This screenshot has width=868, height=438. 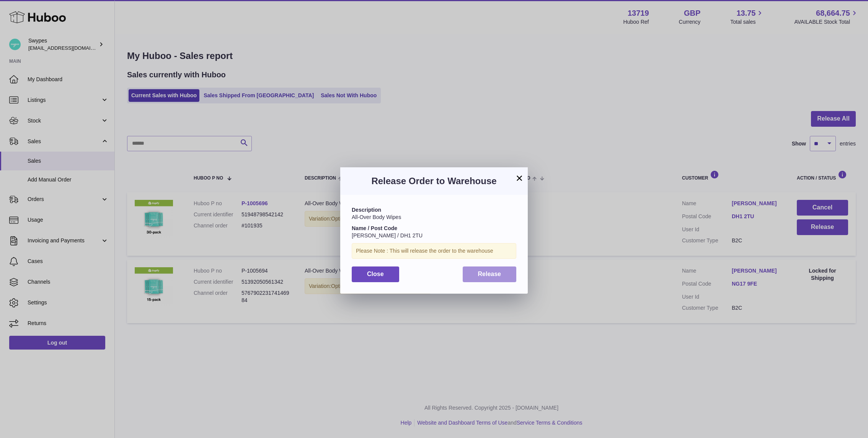 I want to click on button: Close, so click(x=376, y=274).